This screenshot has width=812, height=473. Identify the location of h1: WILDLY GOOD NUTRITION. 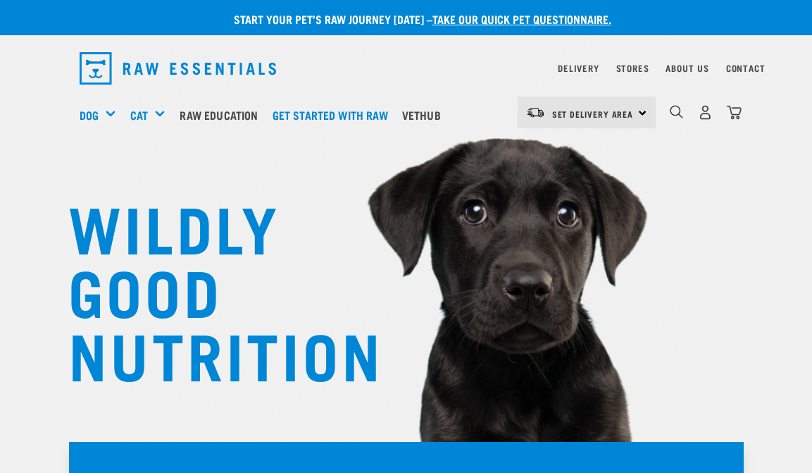
(209, 289).